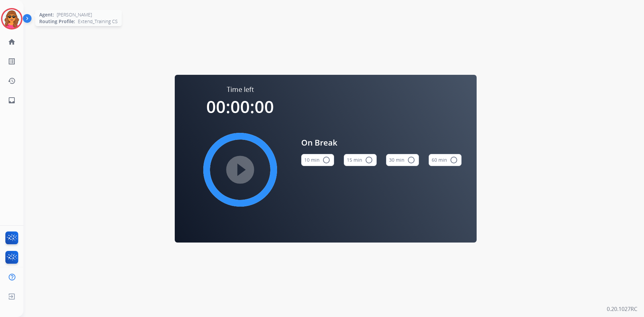 This screenshot has height=317, width=644. I want to click on span: Extend_Training CS, so click(98, 21).